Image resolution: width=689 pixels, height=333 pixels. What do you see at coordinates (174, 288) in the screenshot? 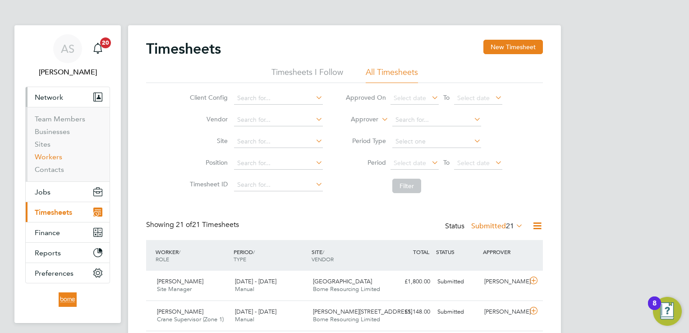
I see `span: Site Manager` at bounding box center [174, 288].